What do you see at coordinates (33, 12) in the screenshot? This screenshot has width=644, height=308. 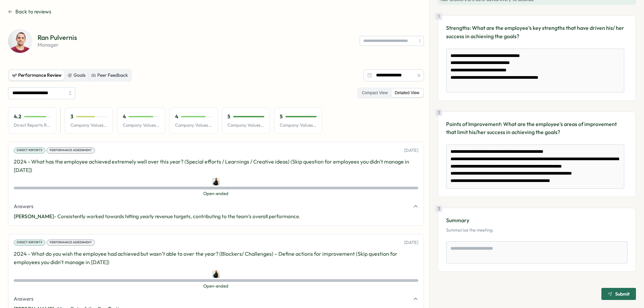 I see `span: Back to reviews` at bounding box center [33, 12].